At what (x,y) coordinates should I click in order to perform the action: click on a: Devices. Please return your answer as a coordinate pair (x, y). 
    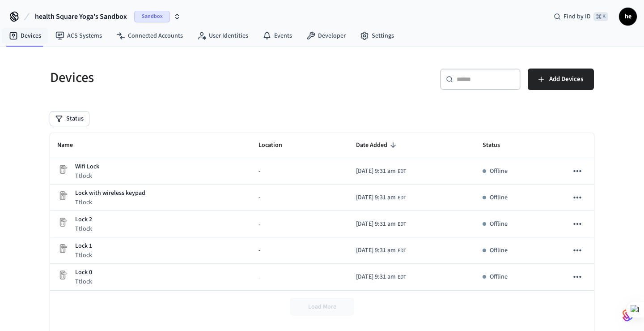
    Looking at the image, I should click on (25, 35).